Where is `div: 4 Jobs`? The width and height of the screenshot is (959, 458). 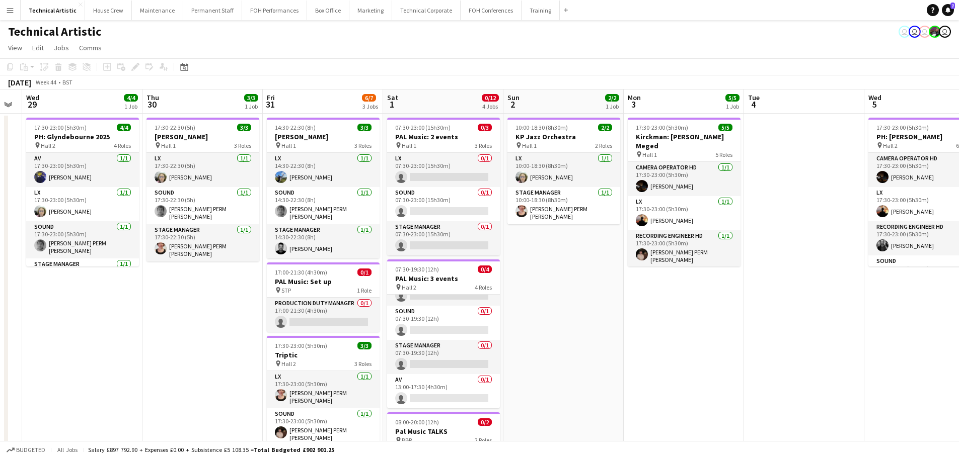 div: 4 Jobs is located at coordinates (490, 106).